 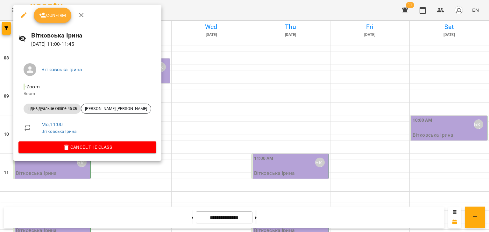 I want to click on a: Mo , 11:00, so click(x=52, y=124).